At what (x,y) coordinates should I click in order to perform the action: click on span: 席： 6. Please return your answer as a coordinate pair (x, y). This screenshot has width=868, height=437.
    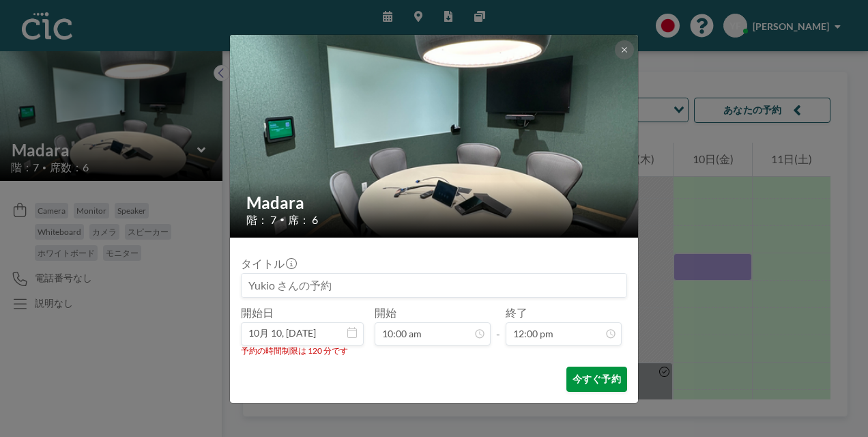
    Looking at the image, I should click on (303, 220).